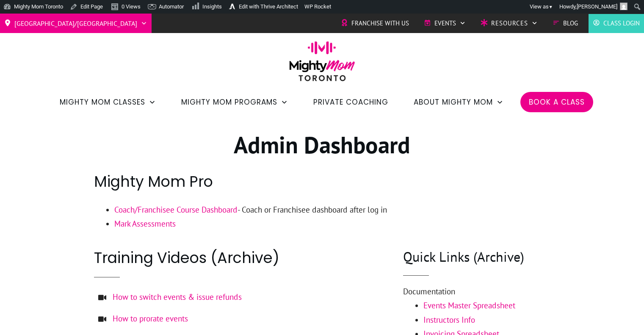 This screenshot has height=335, width=644. I want to click on a: Class Login, so click(617, 23).